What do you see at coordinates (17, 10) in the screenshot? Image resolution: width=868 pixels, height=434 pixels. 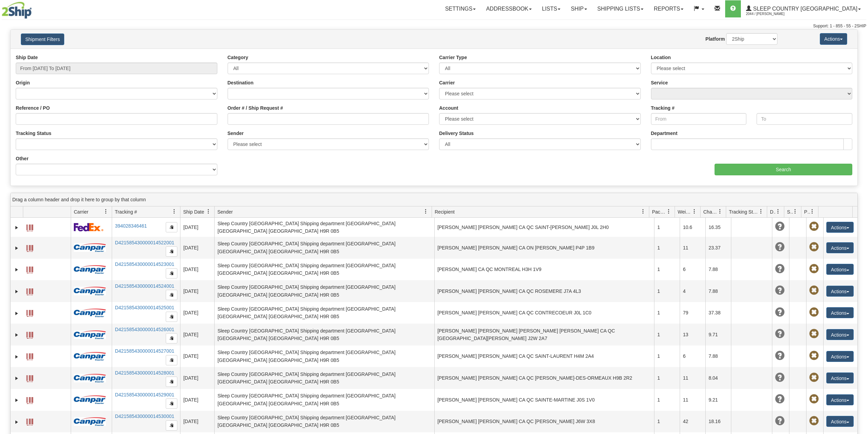 I see `img: logo2044.jpg` at bounding box center [17, 10].